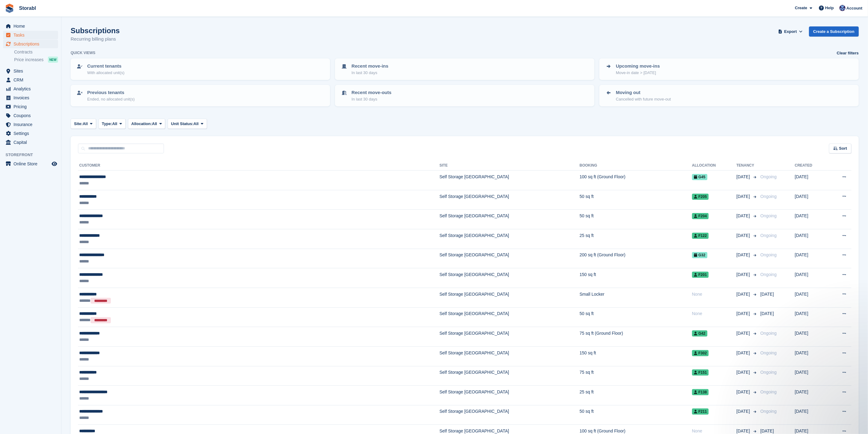  Describe the element at coordinates (700, 353) in the screenshot. I see `span: F302` at that location.